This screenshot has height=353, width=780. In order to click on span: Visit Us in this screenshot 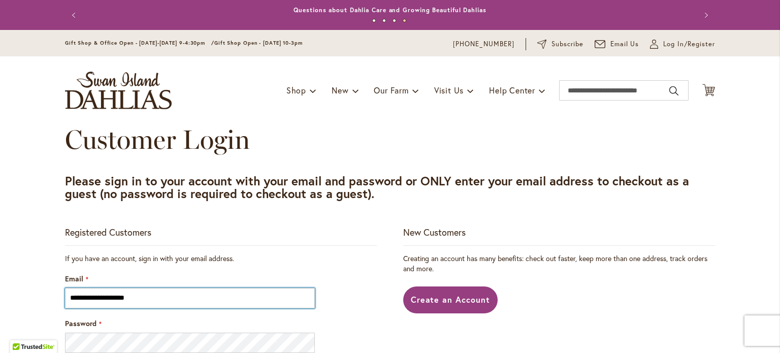, I will do `click(449, 90)`.